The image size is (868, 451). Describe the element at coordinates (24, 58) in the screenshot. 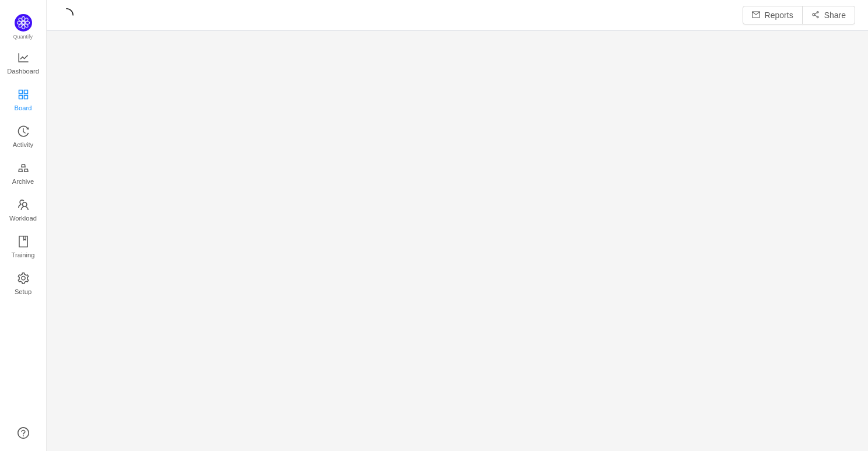

I see `i: icon: line-chart` at that location.